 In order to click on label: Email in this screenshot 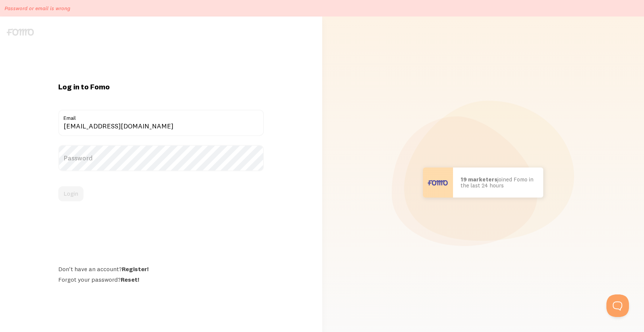, I will do `click(161, 116)`.